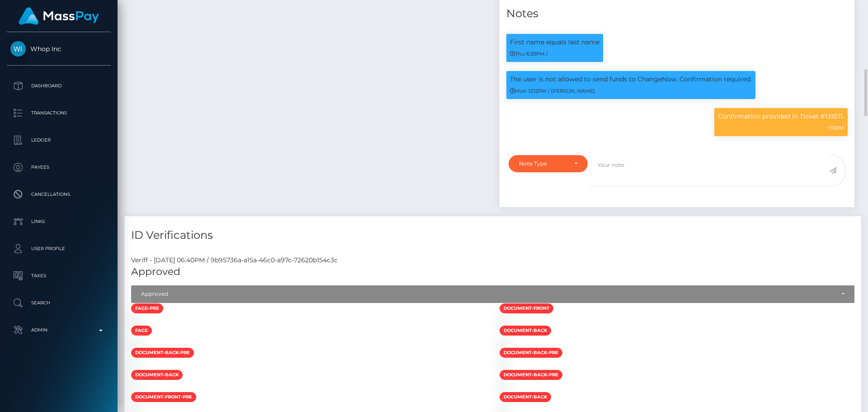 This screenshot has height=412, width=868. What do you see at coordinates (58, 331) in the screenshot?
I see `a: Admin` at bounding box center [58, 331].